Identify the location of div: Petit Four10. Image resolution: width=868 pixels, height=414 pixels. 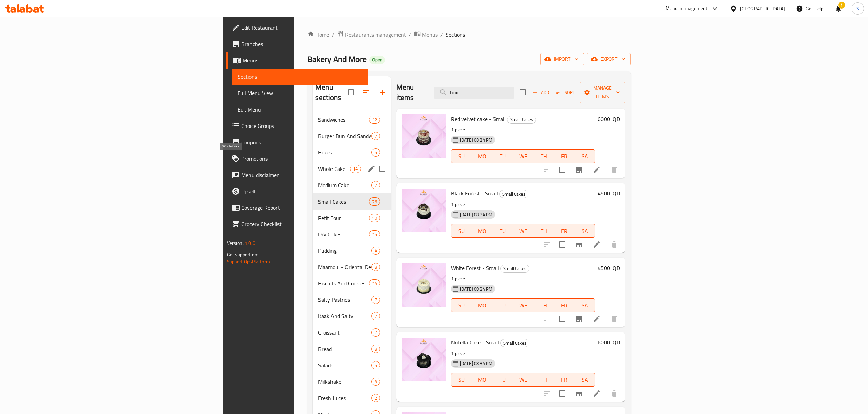
(351, 218).